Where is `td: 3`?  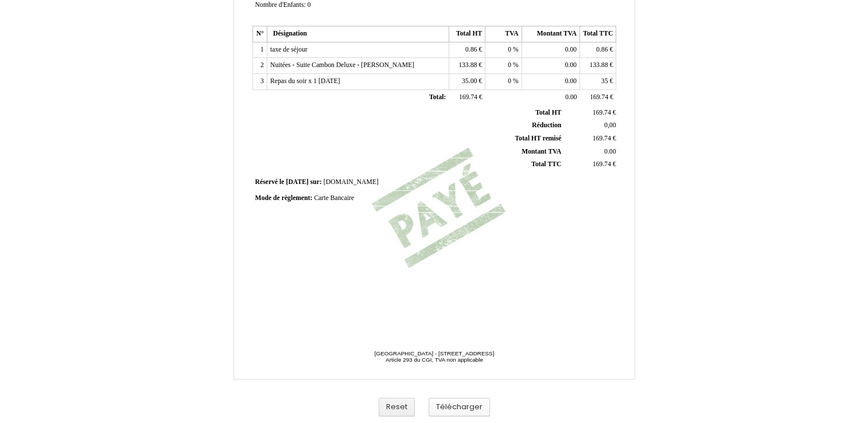 td: 3 is located at coordinates (259, 82).